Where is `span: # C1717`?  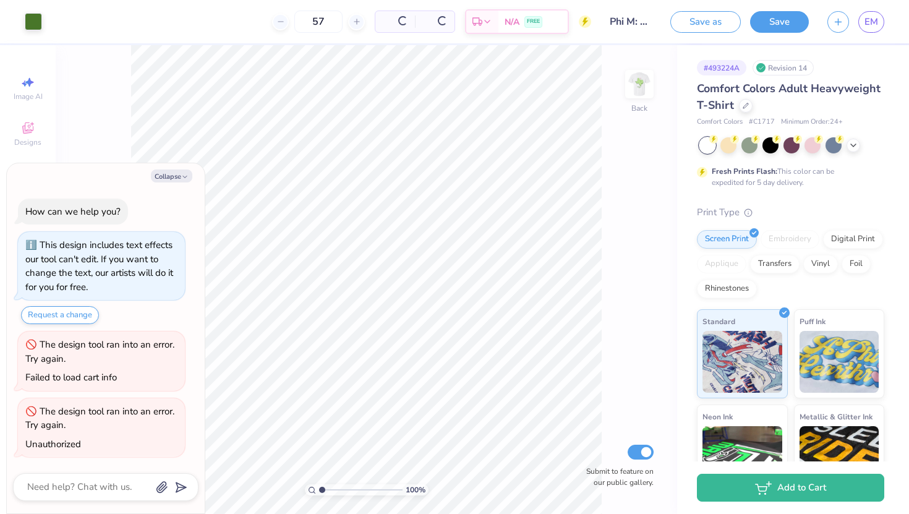
span: # C1717 is located at coordinates (761, 122).